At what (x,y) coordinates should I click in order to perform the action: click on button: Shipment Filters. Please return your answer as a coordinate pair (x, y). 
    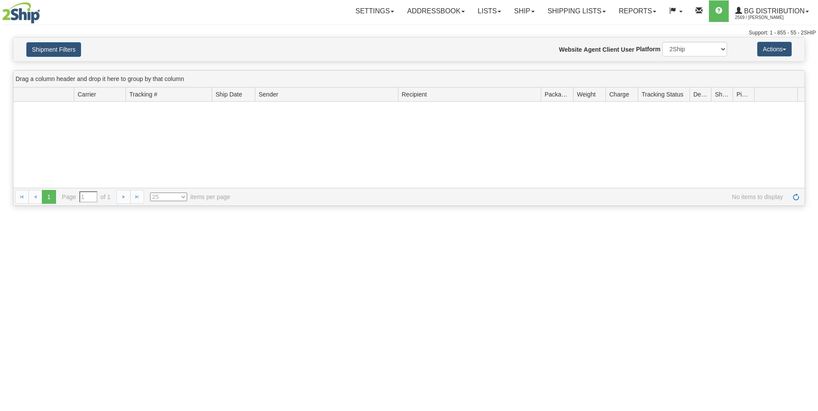
    Looking at the image, I should click on (53, 50).